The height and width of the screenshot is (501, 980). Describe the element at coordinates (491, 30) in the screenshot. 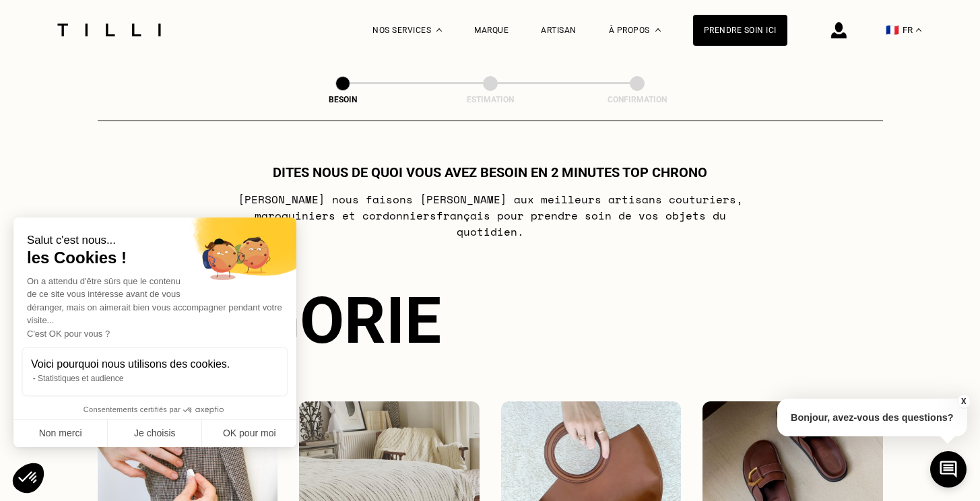

I see `div: Marque` at that location.